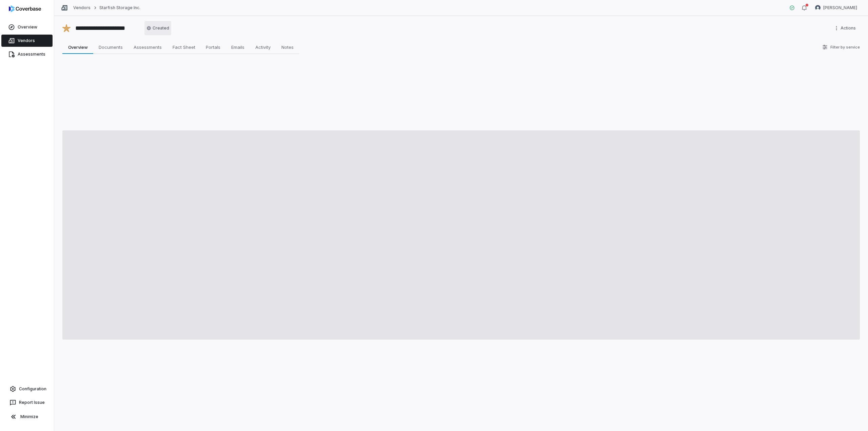  Describe the element at coordinates (27, 389) in the screenshot. I see `a: Configuration` at that location.